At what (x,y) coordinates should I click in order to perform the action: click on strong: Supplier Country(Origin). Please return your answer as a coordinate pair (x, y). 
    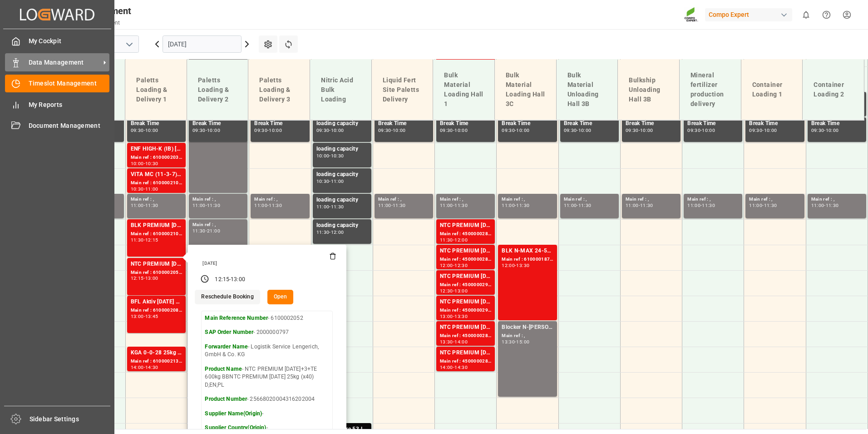
    Looking at the image, I should click on (235, 427).